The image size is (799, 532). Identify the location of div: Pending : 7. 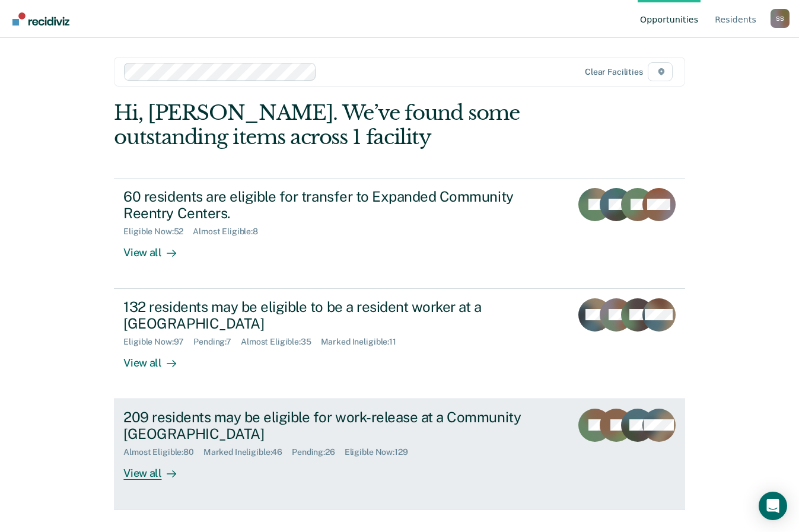
(217, 342).